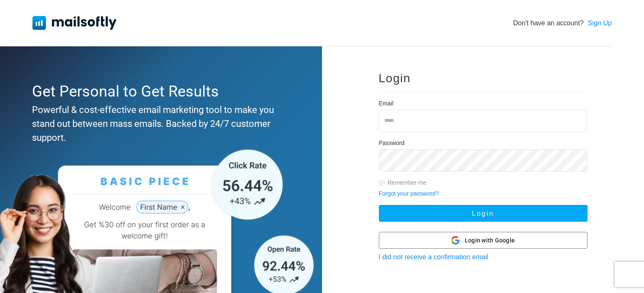  What do you see at coordinates (395, 78) in the screenshot?
I see `span: Login` at bounding box center [395, 78].